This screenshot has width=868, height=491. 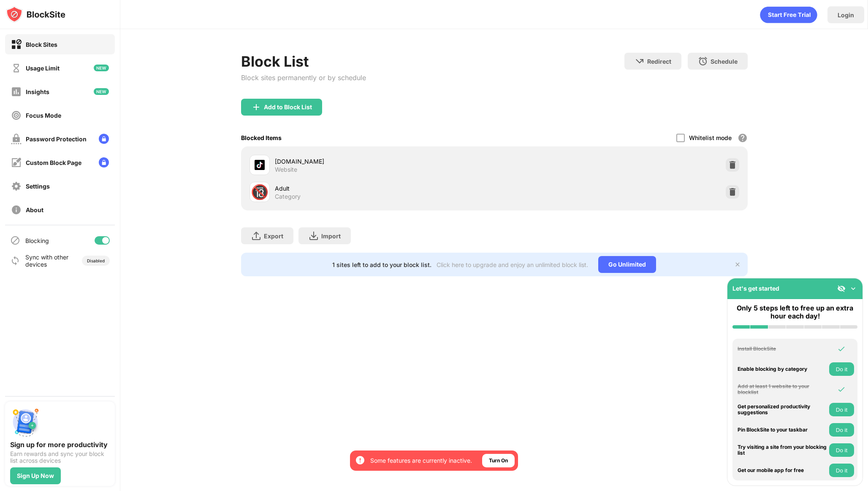 I want to click on div: Redirect, so click(x=659, y=61).